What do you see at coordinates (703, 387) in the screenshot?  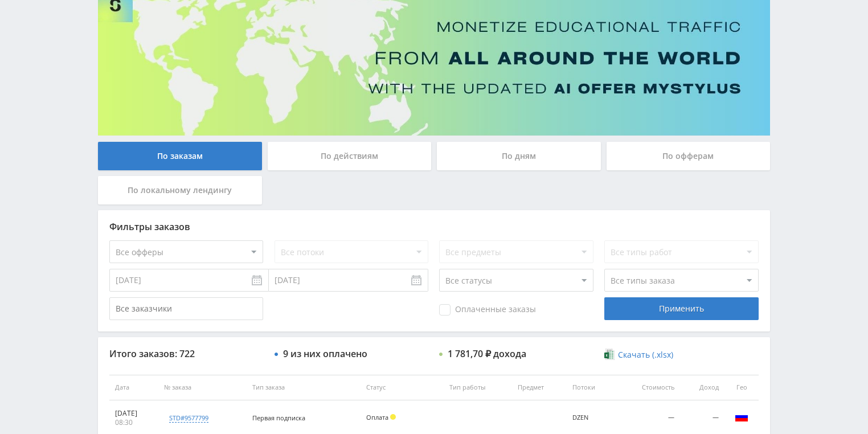 I see `th: Доход` at bounding box center [703, 387].